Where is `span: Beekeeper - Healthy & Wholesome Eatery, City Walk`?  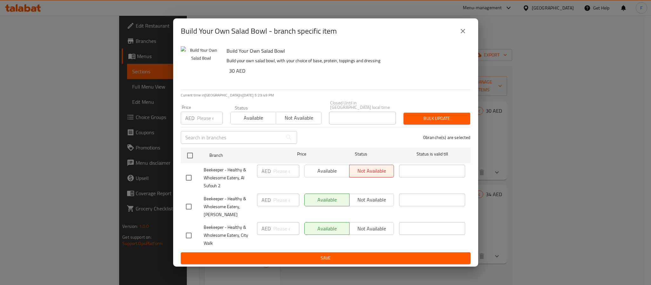
span: Beekeeper - Healthy & Wholesome Eatery, City Walk is located at coordinates (228, 235).